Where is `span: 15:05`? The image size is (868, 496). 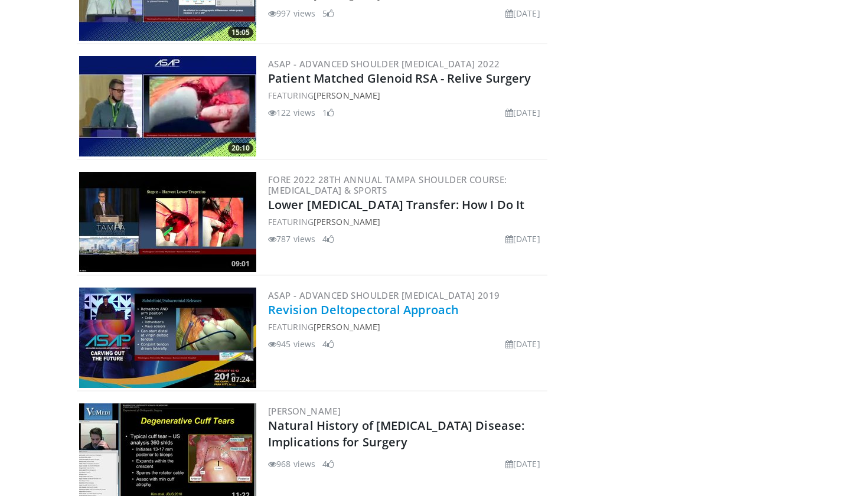
span: 15:05 is located at coordinates (240, 32).